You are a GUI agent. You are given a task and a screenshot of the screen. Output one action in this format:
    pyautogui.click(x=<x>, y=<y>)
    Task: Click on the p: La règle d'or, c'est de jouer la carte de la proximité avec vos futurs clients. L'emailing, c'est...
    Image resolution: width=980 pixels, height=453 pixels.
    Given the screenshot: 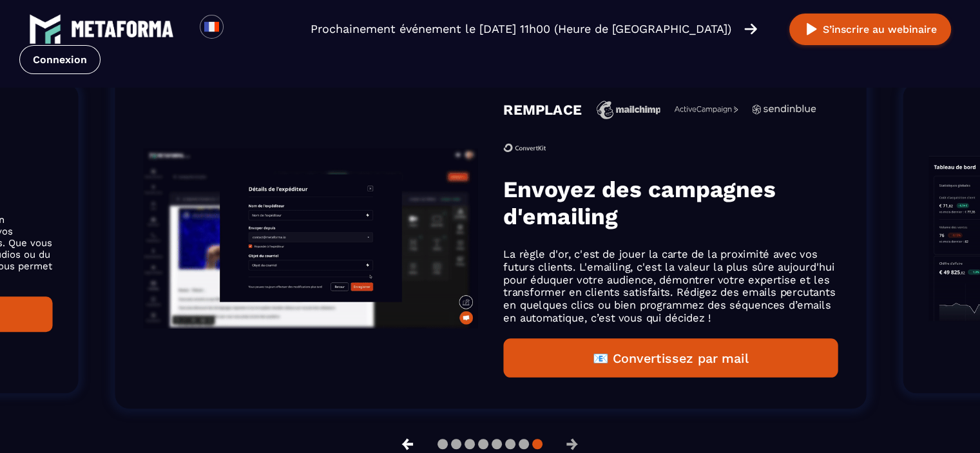 What is the action you would take?
    pyautogui.click(x=670, y=285)
    